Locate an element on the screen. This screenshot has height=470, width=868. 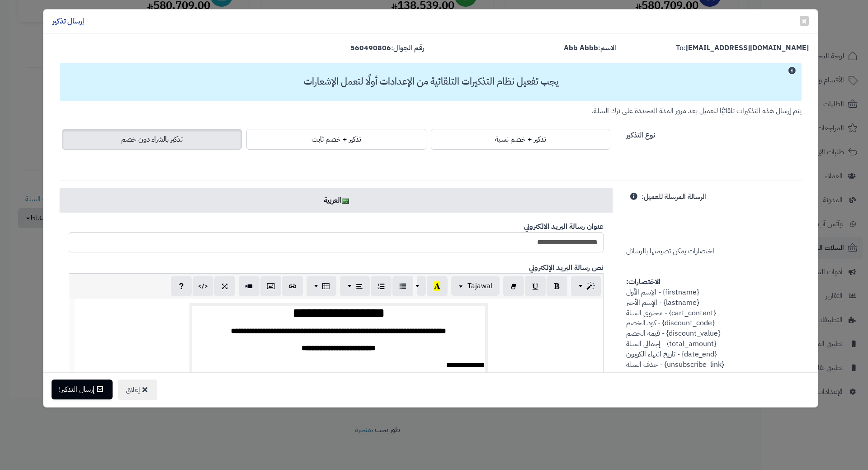
b: عنوان رسالة البريد الالكتروني is located at coordinates (564, 227).